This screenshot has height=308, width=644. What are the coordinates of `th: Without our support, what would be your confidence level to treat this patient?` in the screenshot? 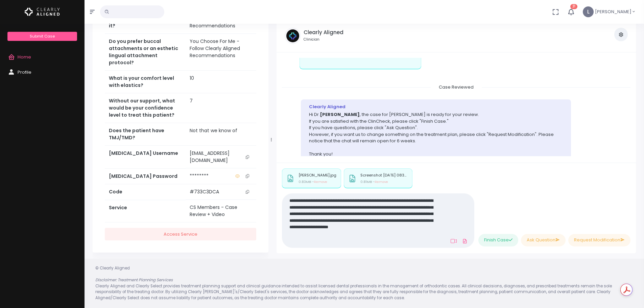 It's located at (145, 108).